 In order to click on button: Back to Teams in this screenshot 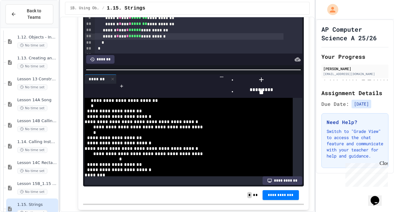, I will do `click(29, 14)`.